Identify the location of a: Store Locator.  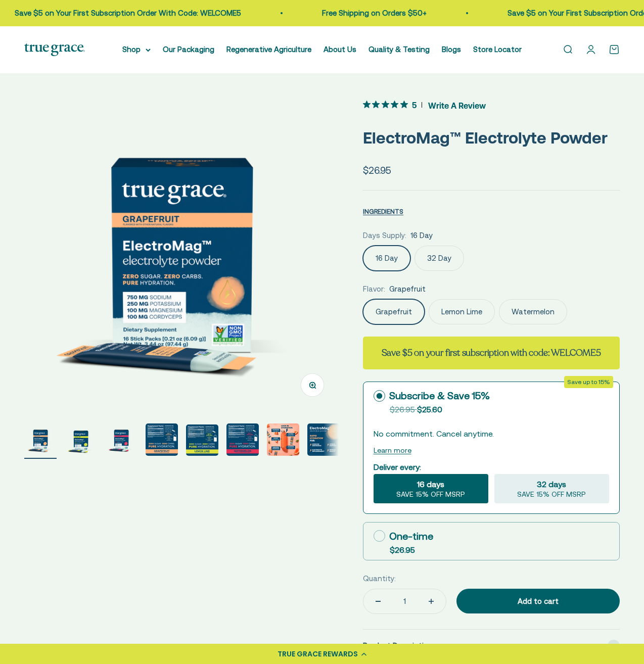
(497, 49).